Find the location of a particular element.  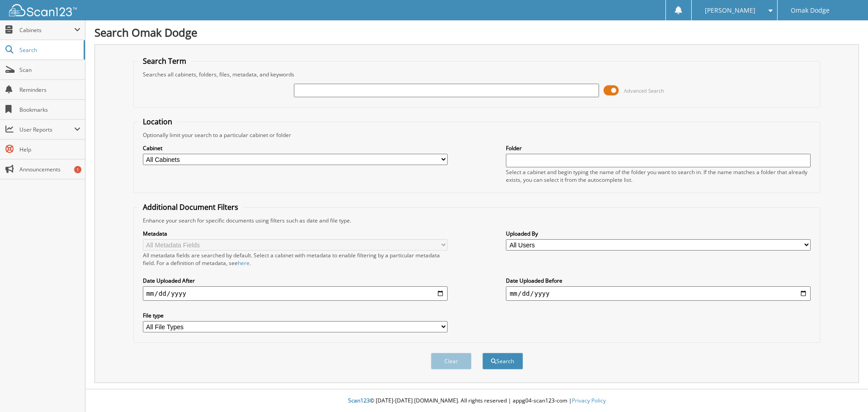

div: Optionally limit your search to a particular cabinet or folder is located at coordinates (477, 134).